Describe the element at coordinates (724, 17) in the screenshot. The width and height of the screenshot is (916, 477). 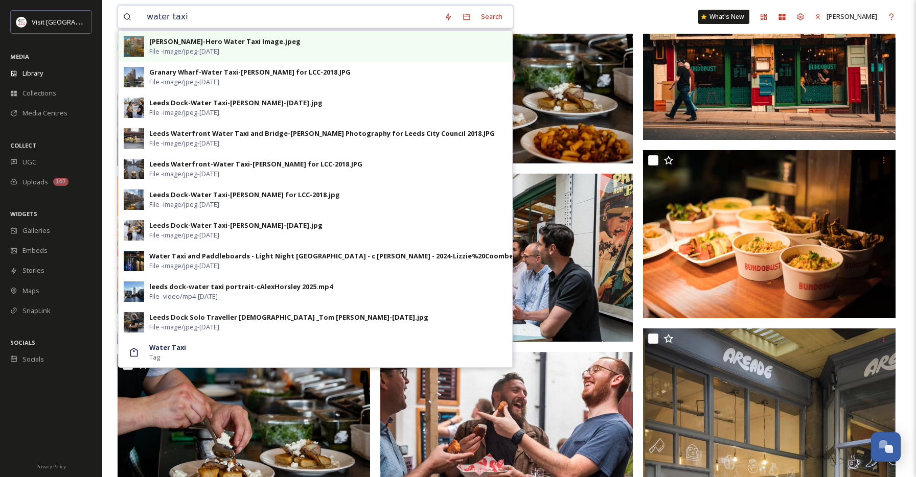
I see `div: What's New` at that location.